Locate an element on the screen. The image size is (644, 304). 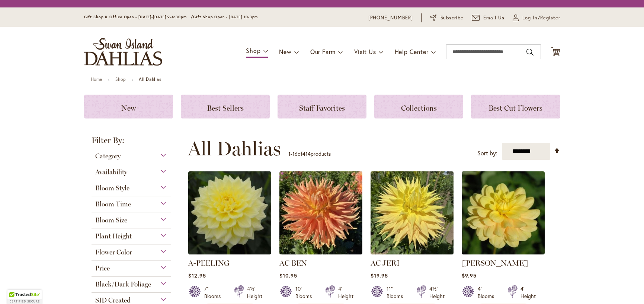
a: New is located at coordinates (128, 107).